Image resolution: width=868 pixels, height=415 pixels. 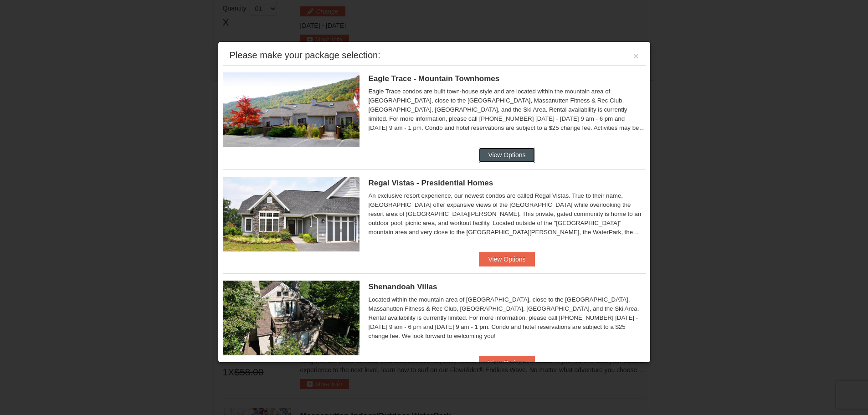 What do you see at coordinates (291, 110) in the screenshot?
I see `img: 19218983-1-9b289e55.jpg` at bounding box center [291, 110].